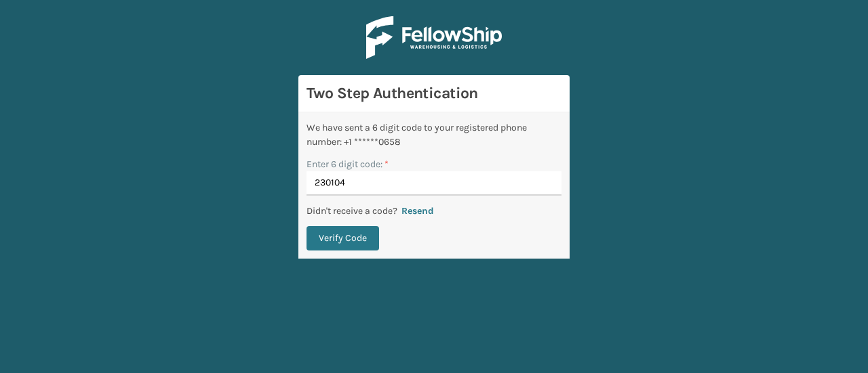 This screenshot has width=868, height=373. I want to click on p: Didn't receive a code?, so click(352, 210).